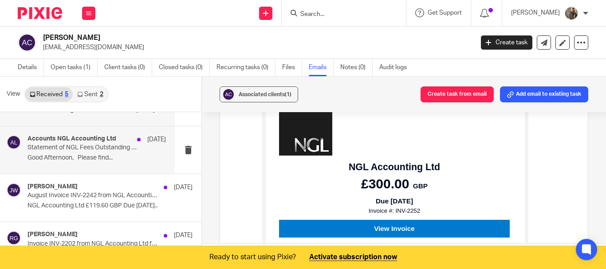 The image size is (606, 269). What do you see at coordinates (31, 67) in the screenshot?
I see `a: Details` at bounding box center [31, 67].